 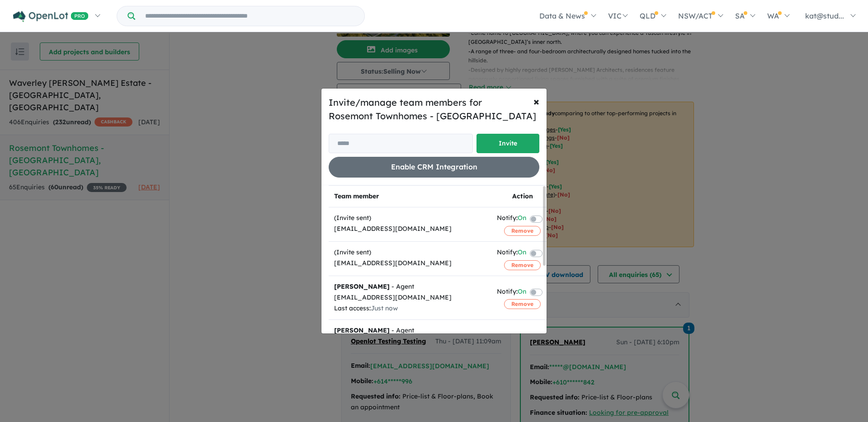 What do you see at coordinates (249, 16) in the screenshot?
I see `input: Try estate name, suburb, builder or developer` at bounding box center [249, 16].